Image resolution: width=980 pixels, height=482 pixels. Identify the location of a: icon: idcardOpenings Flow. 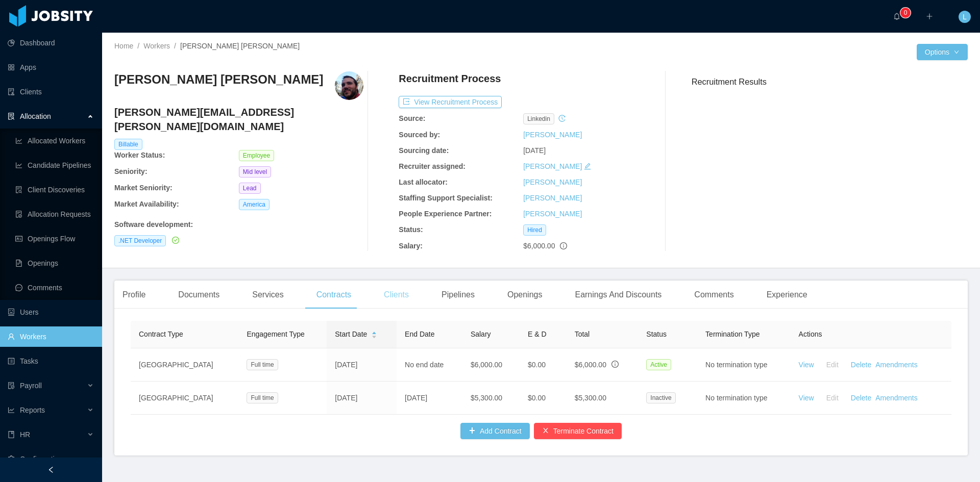
(55, 239).